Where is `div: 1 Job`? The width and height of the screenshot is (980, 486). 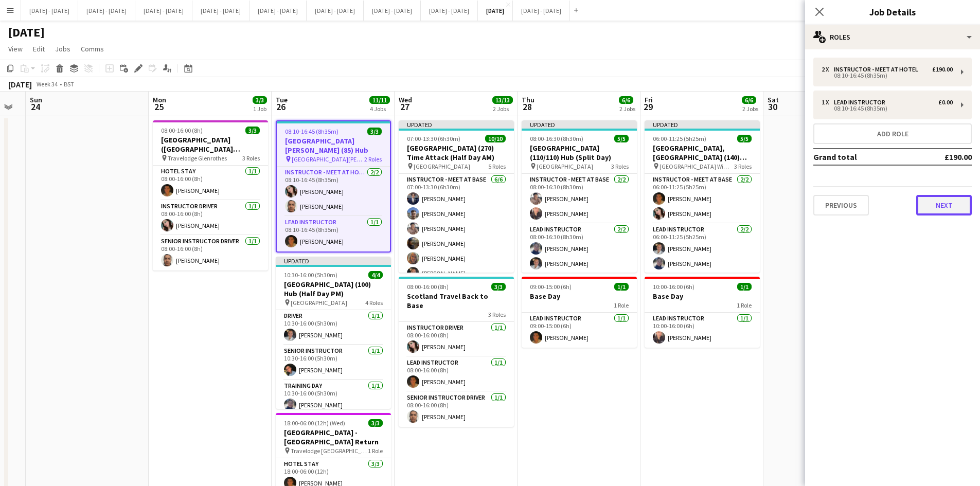 div: 1 Job is located at coordinates (259, 109).